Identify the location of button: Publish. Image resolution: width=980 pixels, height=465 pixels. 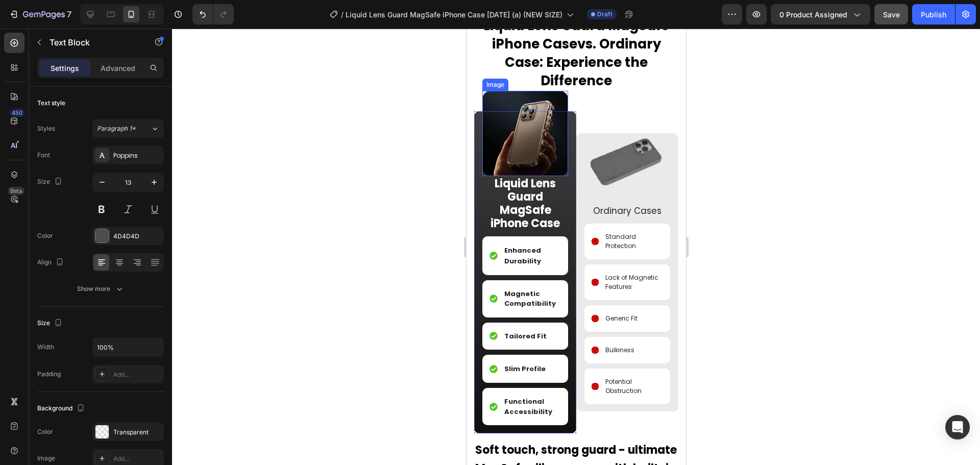
(934, 14).